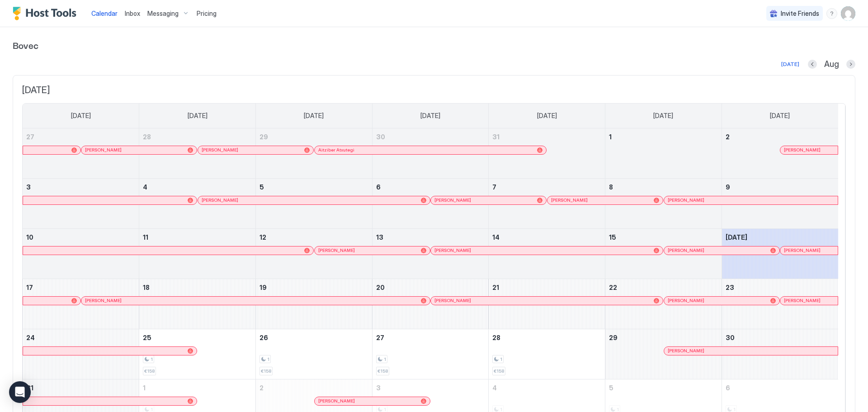 This screenshot has height=412, width=868. I want to click on a: August 4, 2025, so click(197, 187).